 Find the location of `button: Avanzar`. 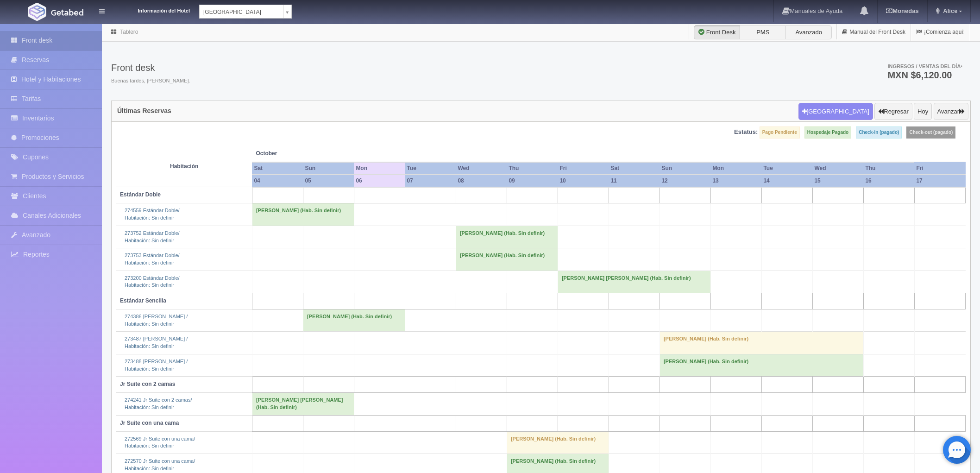

button: Avanzar is located at coordinates (951, 112).